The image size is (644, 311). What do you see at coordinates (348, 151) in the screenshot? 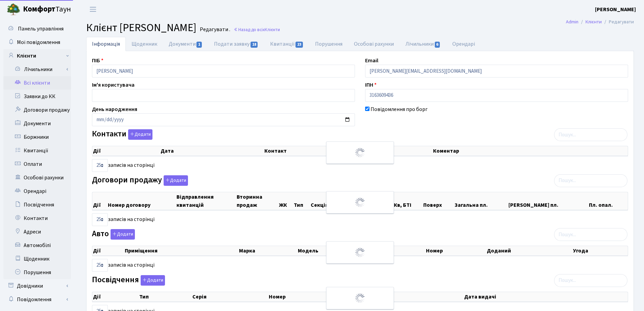
I see `th: Контакт` at bounding box center [348, 151].